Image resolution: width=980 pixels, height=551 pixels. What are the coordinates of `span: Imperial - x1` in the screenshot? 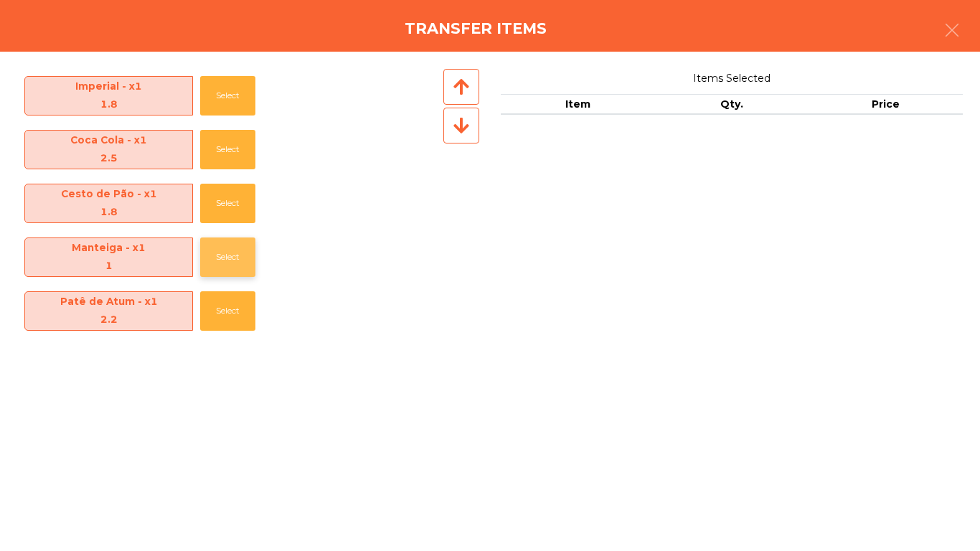 It's located at (108, 96).